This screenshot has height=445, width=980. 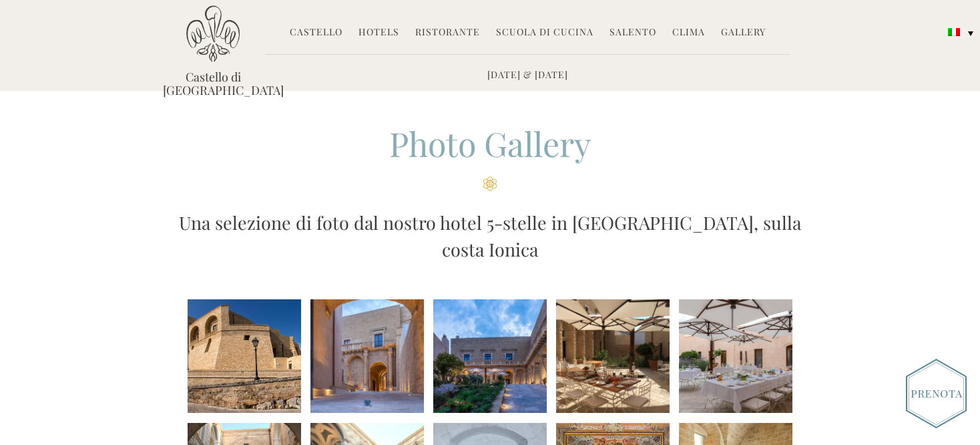 I want to click on a: Clima, so click(x=689, y=32).